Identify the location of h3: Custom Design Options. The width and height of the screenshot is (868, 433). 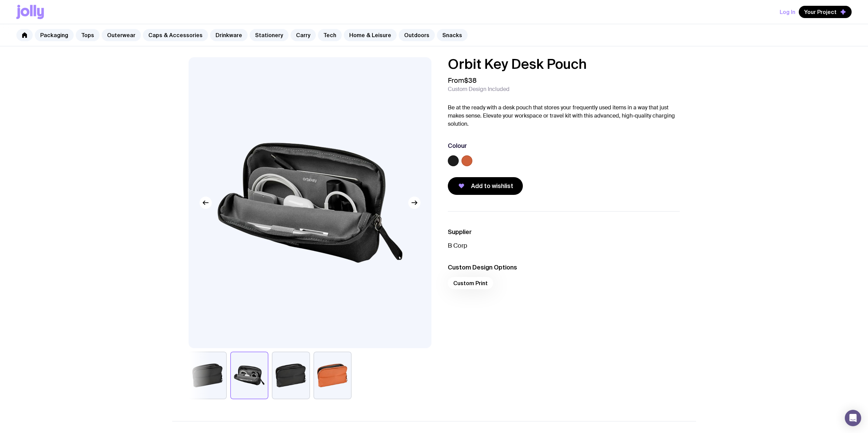
(564, 267).